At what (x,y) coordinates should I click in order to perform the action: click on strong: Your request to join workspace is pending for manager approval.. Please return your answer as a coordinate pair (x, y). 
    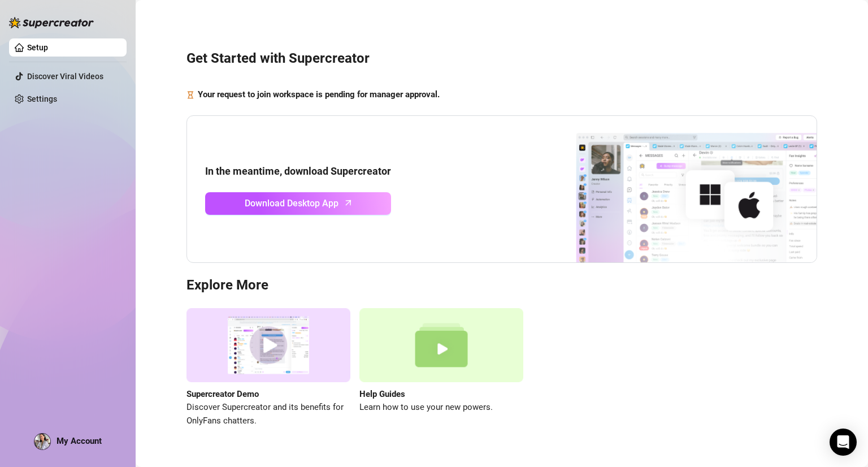
    Looking at the image, I should click on (319, 94).